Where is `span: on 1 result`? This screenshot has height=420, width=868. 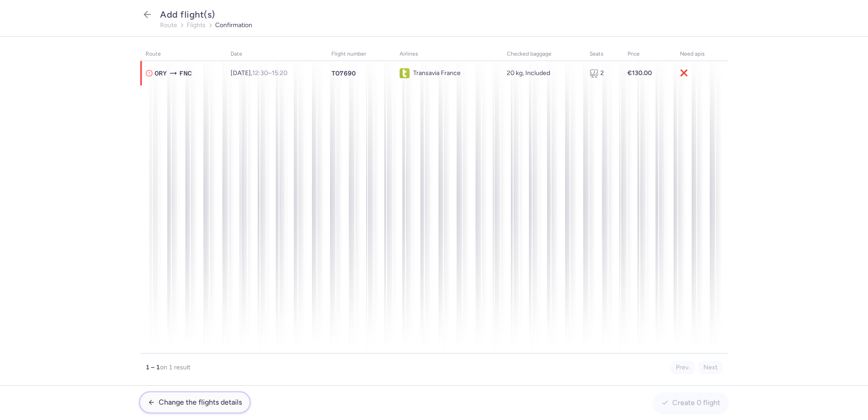
span: on 1 result is located at coordinates (175, 367).